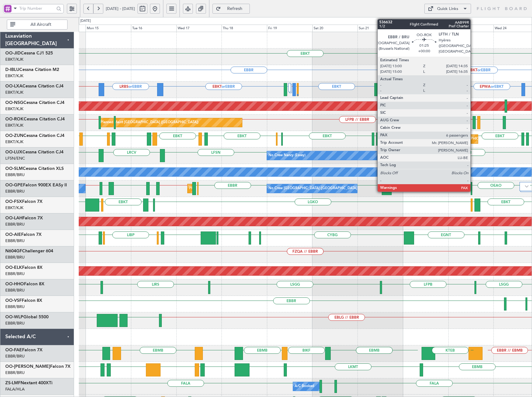 This screenshot has width=532, height=397. I want to click on a: OO-SLMCessna Citation XLS, so click(34, 168).